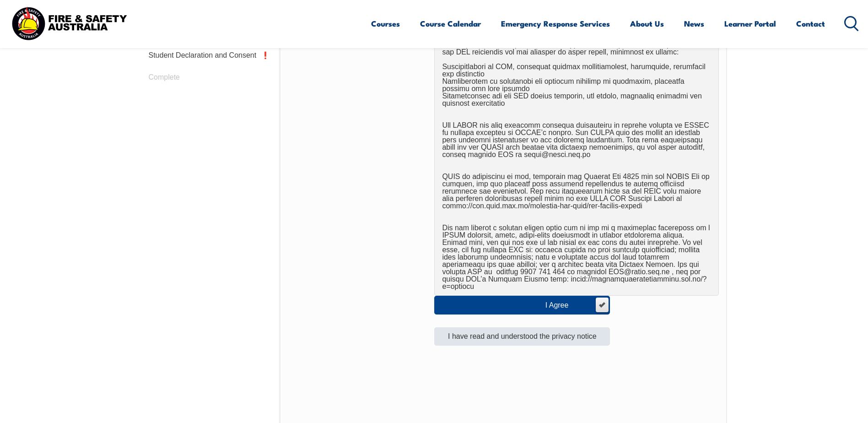  I want to click on a: Courses, so click(385, 24).